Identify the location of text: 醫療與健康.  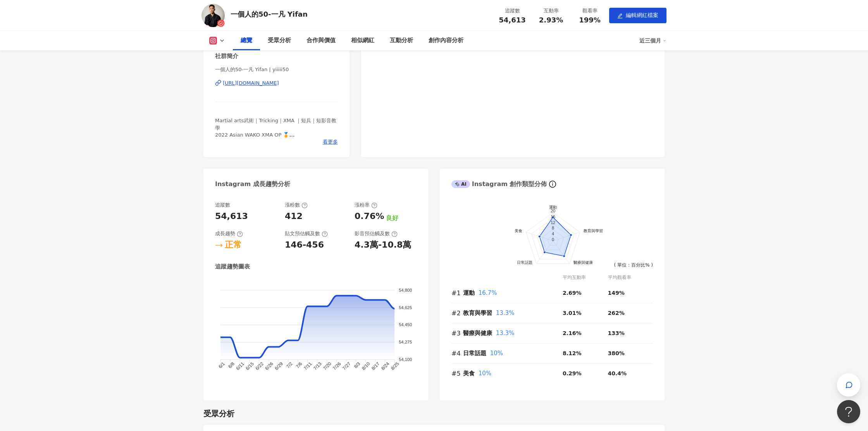
(583, 263).